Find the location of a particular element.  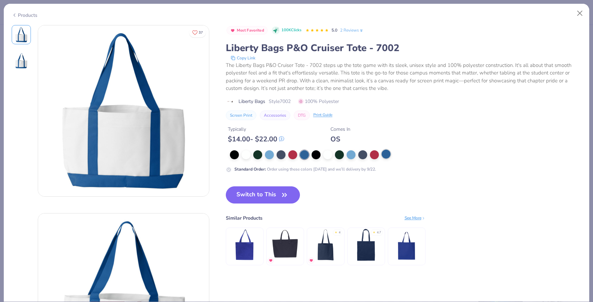

img: Back is located at coordinates (21, 61).